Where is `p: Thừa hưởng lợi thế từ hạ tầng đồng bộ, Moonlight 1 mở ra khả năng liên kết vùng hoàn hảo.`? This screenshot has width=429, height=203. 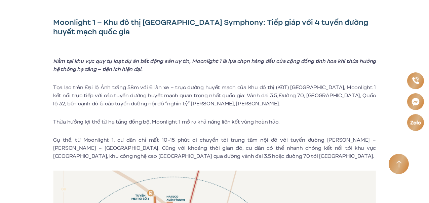
p: Thừa hưởng lợi thế từ hạ tầng đồng bộ, Moonlight 1 mở ra khả năng liên kết vùng hoàn hảo. is located at coordinates (214, 122).